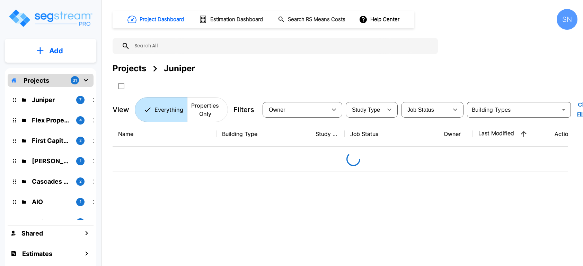 This screenshot has width=583, height=266. I want to click on p: 4, so click(80, 120).